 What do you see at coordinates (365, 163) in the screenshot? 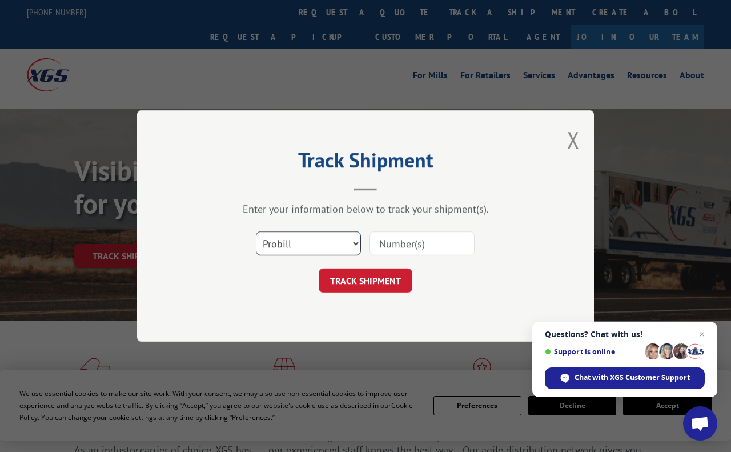
I see `h2: Track Shipment` at bounding box center [365, 163].